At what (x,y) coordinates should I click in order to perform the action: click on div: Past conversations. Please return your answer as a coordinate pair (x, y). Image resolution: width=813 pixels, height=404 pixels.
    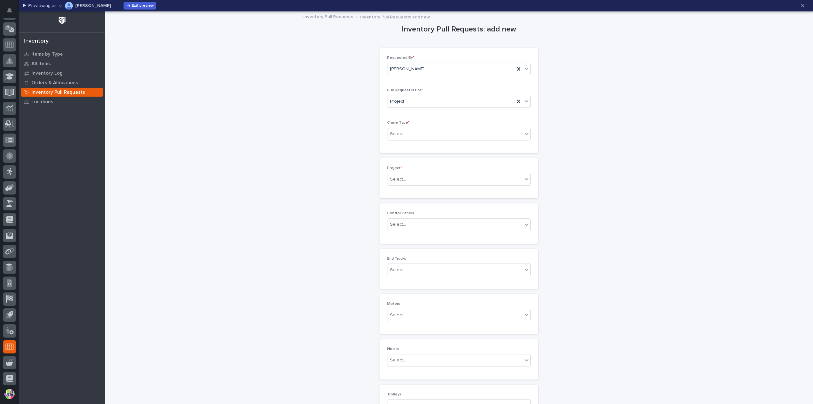
    Looking at the image, I should click on (24, 123).